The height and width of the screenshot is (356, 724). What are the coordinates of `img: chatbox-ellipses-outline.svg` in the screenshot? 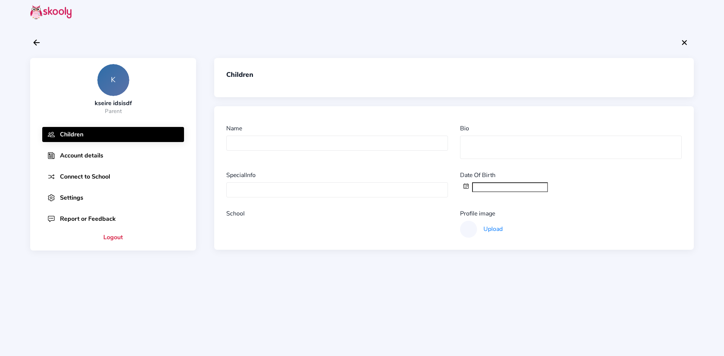 It's located at (51, 219).